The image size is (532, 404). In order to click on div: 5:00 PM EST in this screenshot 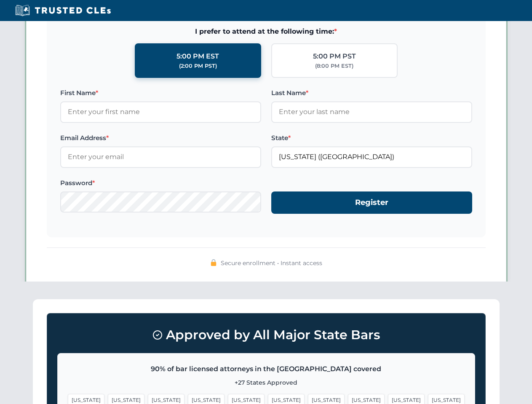, I will do `click(198, 57)`.